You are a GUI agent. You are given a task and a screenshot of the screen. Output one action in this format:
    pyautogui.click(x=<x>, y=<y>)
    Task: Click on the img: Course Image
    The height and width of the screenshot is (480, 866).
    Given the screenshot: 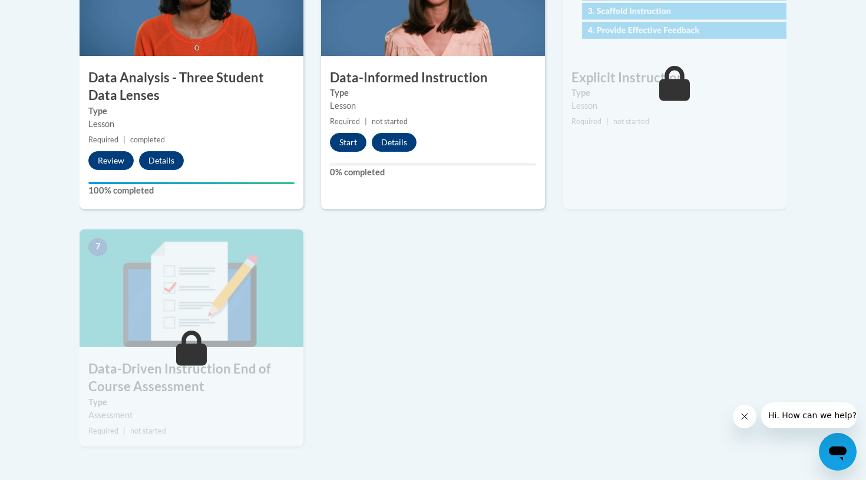 What is the action you would take?
    pyautogui.click(x=191, y=289)
    